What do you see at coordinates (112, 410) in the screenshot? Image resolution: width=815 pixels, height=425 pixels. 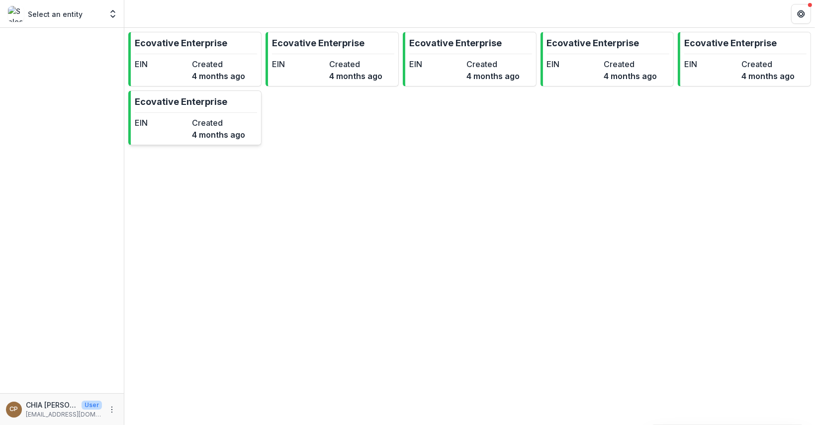 I see `button: More` at bounding box center [112, 410].